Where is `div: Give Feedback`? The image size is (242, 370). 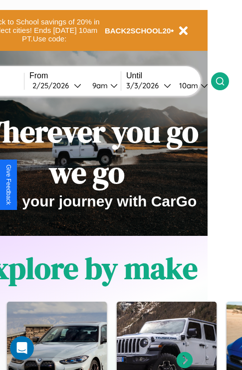 div: Give Feedback is located at coordinates (8, 185).